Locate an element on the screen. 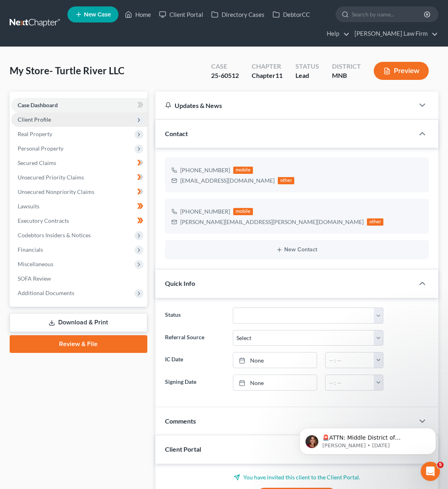 Image resolution: width=448 pixels, height=489 pixels. a: SOFA Review is located at coordinates (79, 279).